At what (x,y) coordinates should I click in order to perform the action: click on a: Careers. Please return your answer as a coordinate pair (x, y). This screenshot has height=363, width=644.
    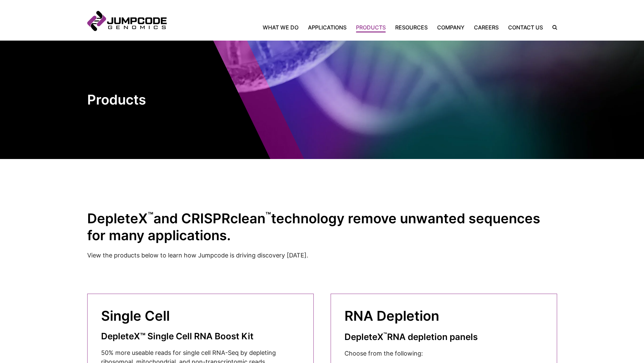
    Looking at the image, I should click on (486, 28).